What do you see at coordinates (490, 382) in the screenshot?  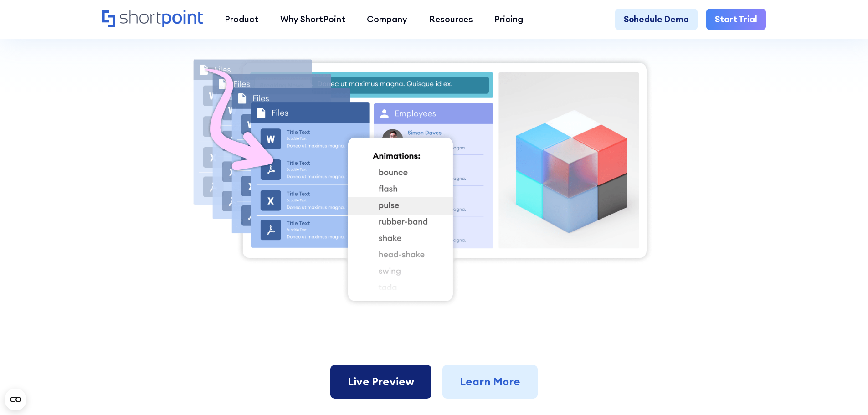 I see `a: Learn More` at bounding box center [490, 382].